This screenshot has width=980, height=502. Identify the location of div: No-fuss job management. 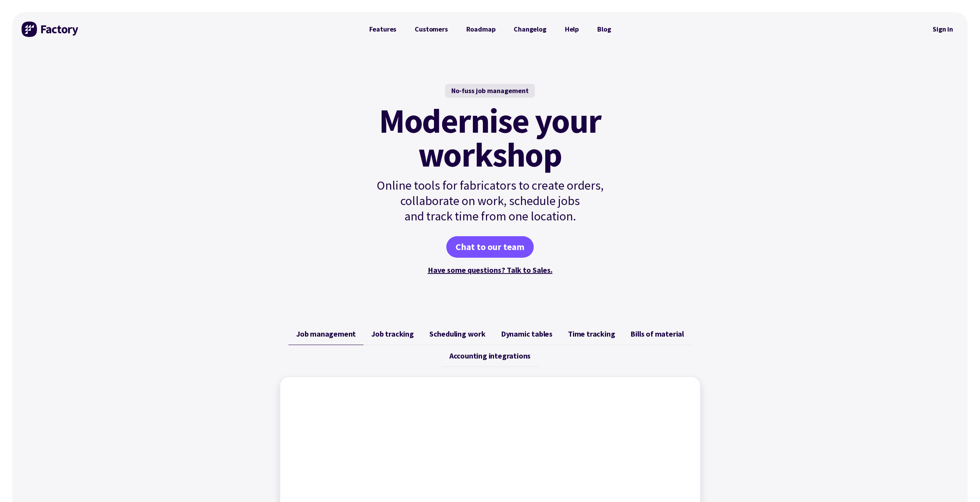
(490, 91).